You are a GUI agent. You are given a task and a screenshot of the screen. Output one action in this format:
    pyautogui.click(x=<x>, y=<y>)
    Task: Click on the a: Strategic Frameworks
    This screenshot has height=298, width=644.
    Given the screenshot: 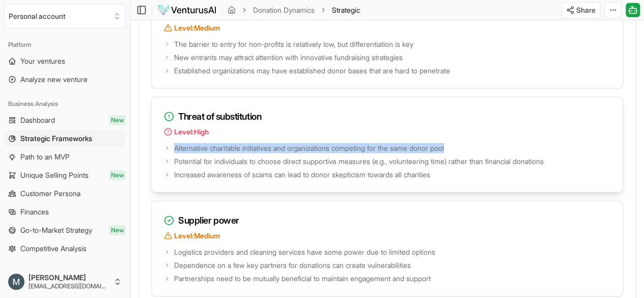 What is the action you would take?
    pyautogui.click(x=64, y=139)
    